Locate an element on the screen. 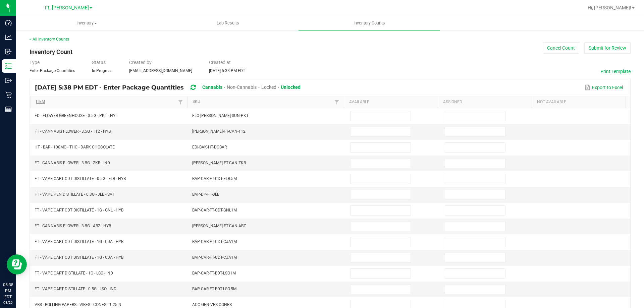  inline-svg: Reports is located at coordinates (8, 109).